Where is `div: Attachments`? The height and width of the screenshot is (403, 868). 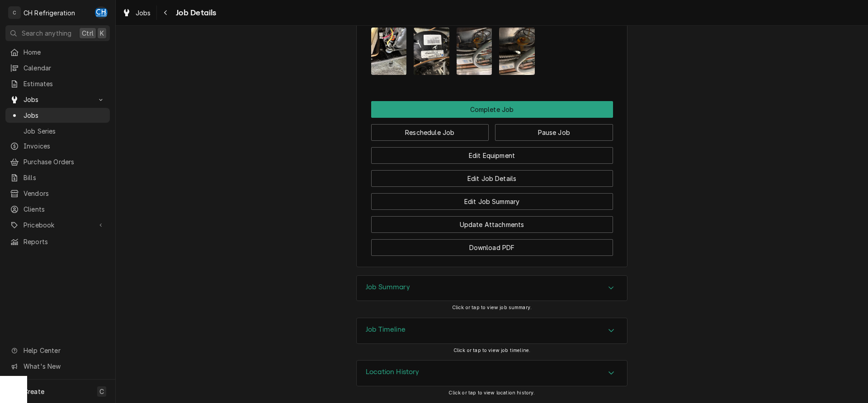 div: Attachments is located at coordinates (492, 47).